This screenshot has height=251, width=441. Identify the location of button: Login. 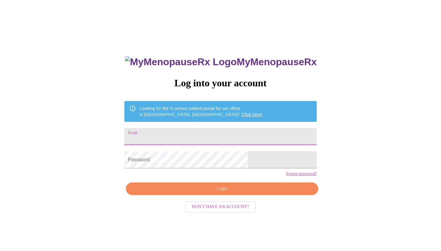
(222, 189).